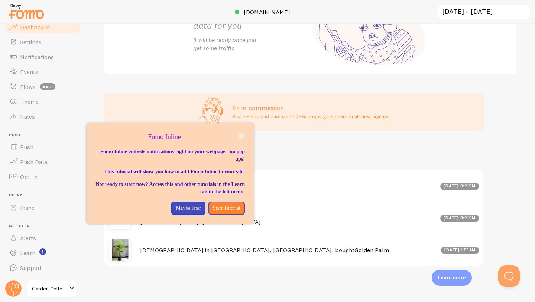 Image resolution: width=535 pixels, height=302 pixels. Describe the element at coordinates (28, 238) in the screenshot. I see `span: Alerts` at that location.